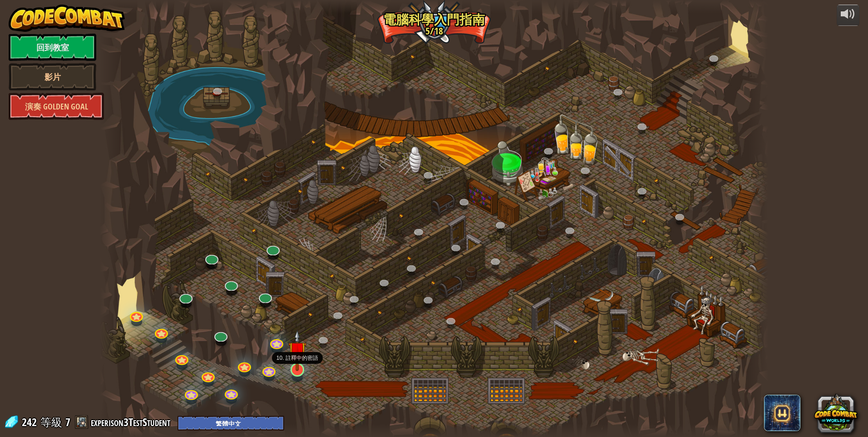 The height and width of the screenshot is (437, 868). I want to click on a: 影片, so click(52, 77).